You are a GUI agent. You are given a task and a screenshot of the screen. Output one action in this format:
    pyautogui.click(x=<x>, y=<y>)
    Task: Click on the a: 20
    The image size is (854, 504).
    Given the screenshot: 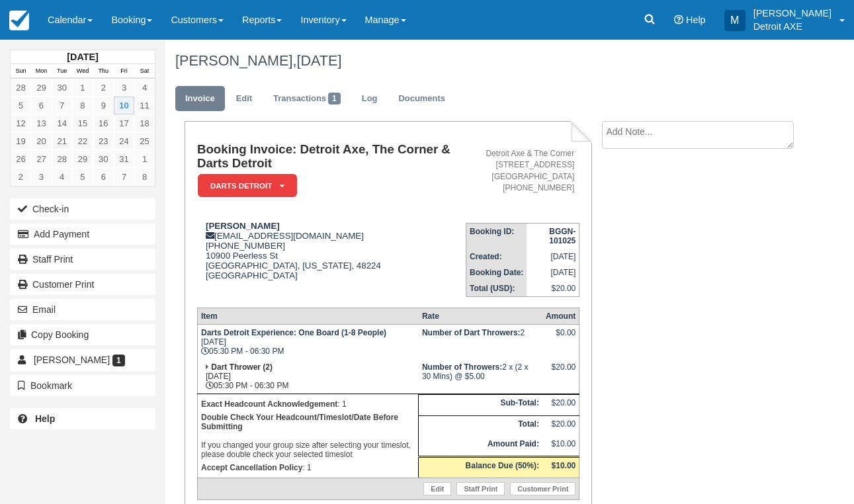 What is the action you would take?
    pyautogui.click(x=41, y=141)
    